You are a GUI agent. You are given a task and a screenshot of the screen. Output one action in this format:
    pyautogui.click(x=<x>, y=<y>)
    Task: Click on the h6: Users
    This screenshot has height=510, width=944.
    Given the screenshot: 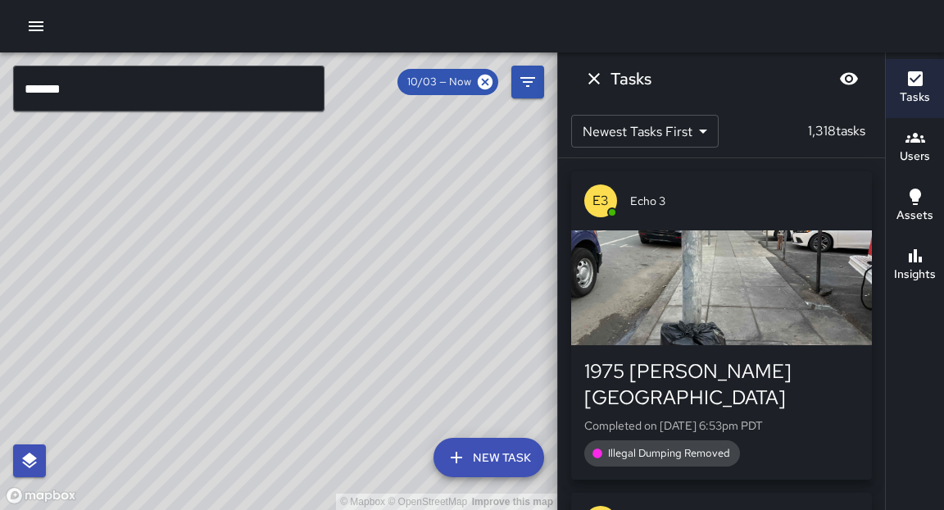 What is the action you would take?
    pyautogui.click(x=914, y=156)
    